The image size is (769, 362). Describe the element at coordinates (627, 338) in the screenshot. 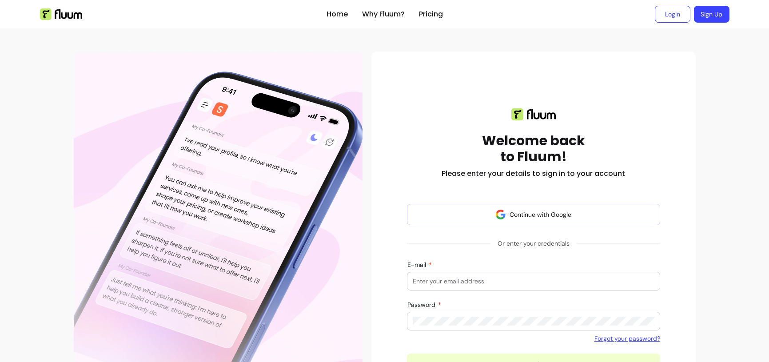

I see `a: Forgot your password?` at that location.